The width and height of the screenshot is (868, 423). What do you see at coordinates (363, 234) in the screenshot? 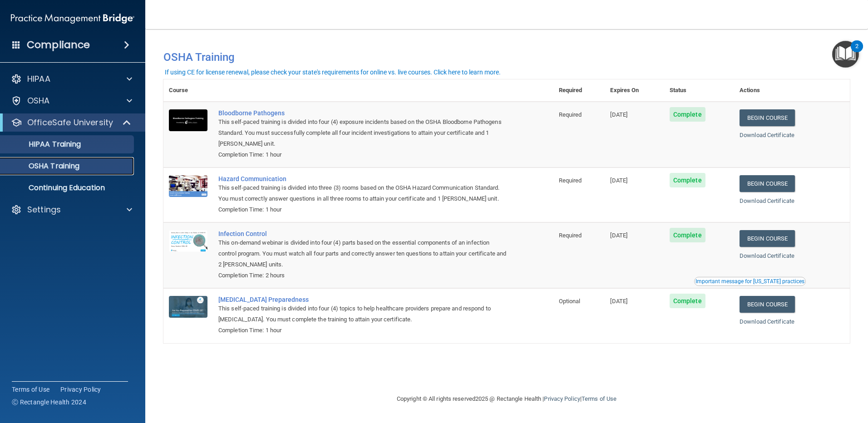
I see `div: Infection Control` at bounding box center [363, 234].